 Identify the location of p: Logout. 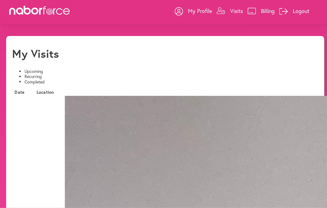
(298, 13).